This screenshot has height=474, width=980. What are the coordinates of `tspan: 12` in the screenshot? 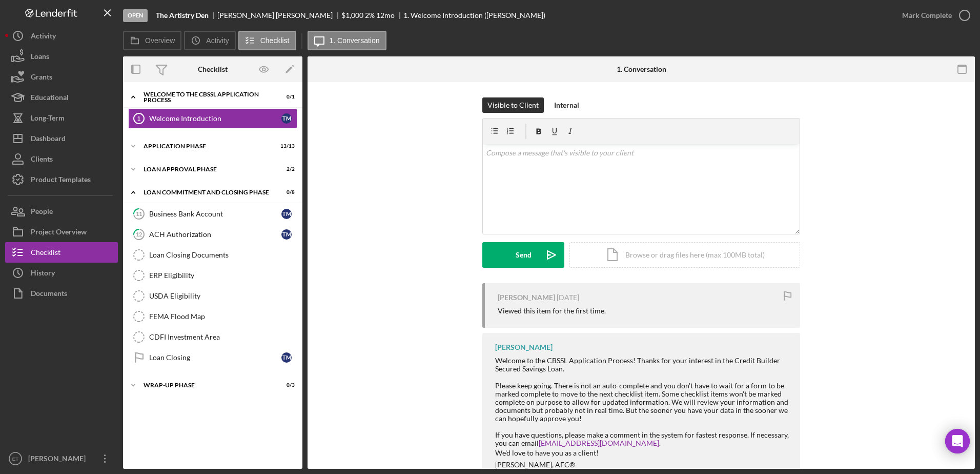 It's located at (139, 234).